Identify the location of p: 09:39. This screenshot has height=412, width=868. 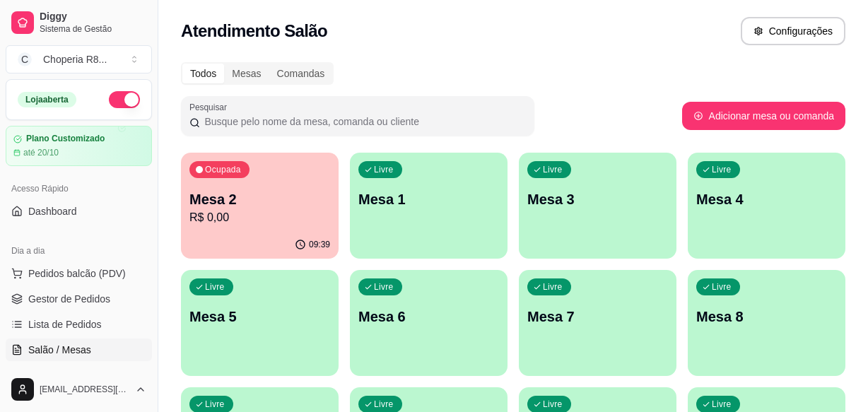
(320, 245).